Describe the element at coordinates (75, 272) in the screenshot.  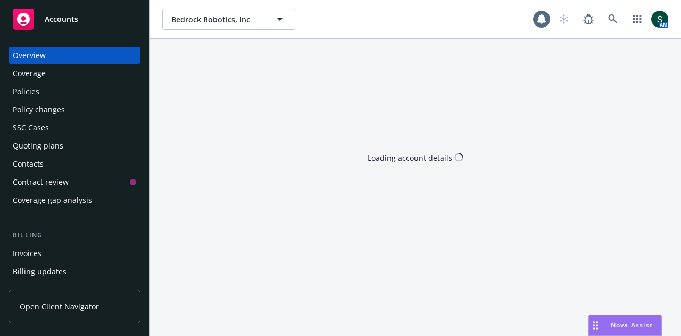
I see `a: Billing updates` at that location.